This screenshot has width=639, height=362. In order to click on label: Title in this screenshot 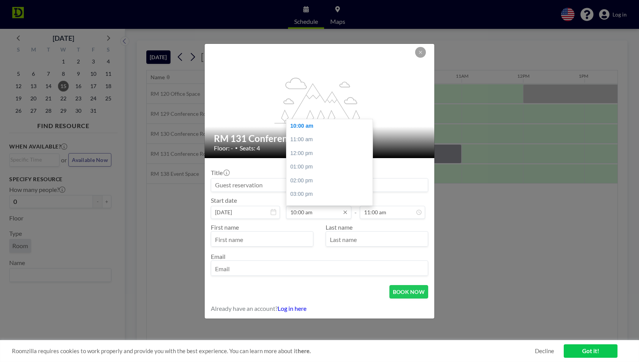, I will do `click(220, 173)`.